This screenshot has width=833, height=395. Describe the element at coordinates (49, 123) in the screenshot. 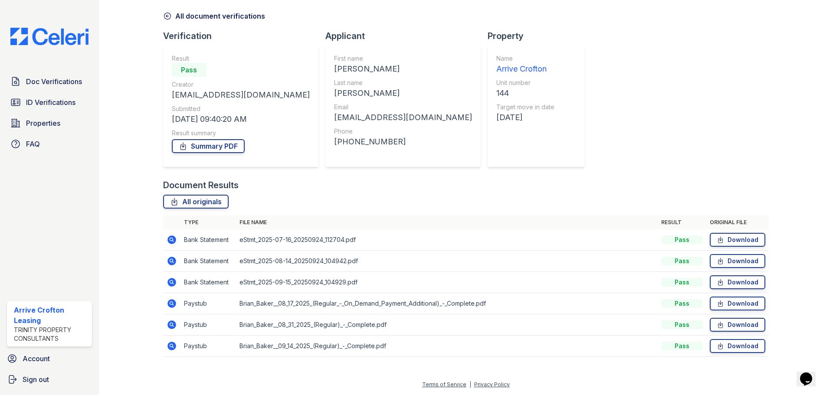

I see `a: Properties` at that location.